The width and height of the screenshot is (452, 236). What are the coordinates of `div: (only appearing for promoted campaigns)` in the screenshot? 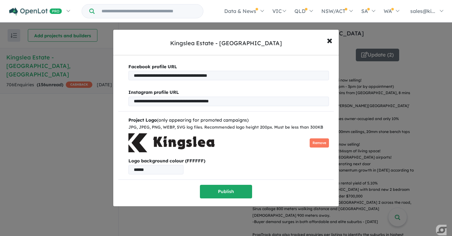 It's located at (228, 120).